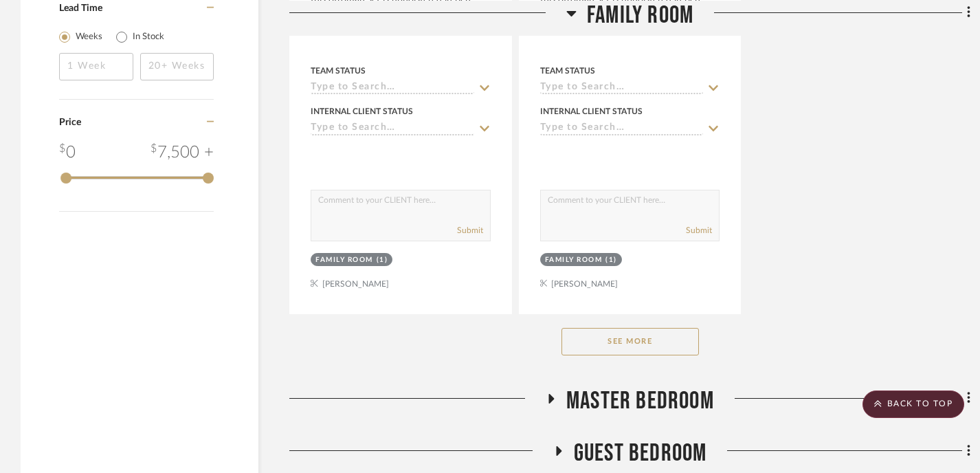 Image resolution: width=980 pixels, height=473 pixels. I want to click on div: 7,500 +, so click(182, 152).